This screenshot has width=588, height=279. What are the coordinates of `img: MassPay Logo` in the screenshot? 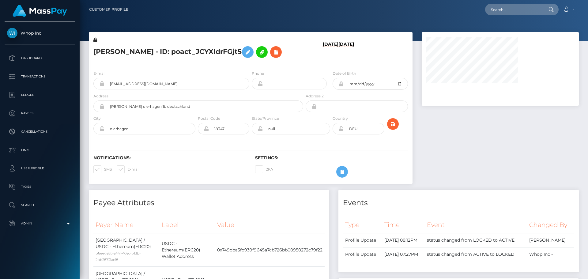 It's located at (40, 11).